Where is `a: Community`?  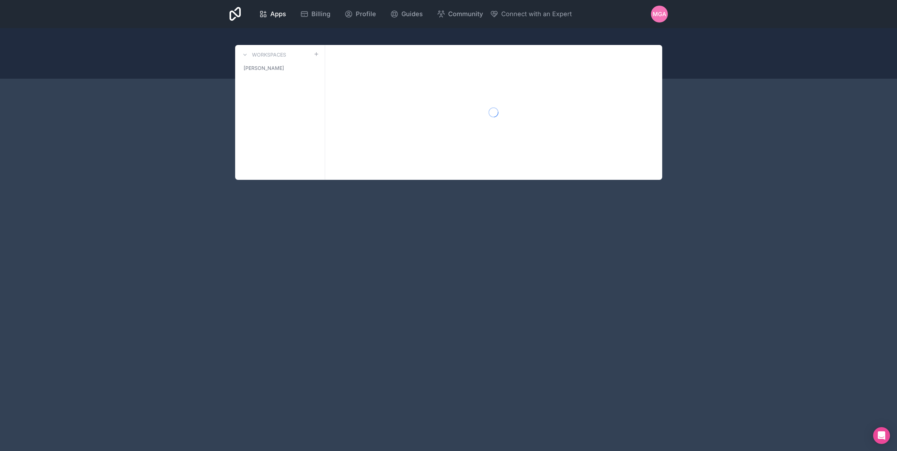
a: Community is located at coordinates (460, 14).